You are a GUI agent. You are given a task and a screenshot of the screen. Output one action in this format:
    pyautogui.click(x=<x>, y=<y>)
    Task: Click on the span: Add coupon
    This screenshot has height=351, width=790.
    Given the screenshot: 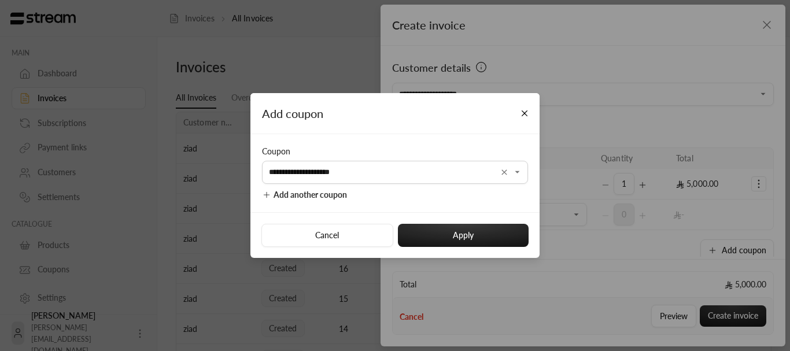 What is the action you would take?
    pyautogui.click(x=293, y=113)
    